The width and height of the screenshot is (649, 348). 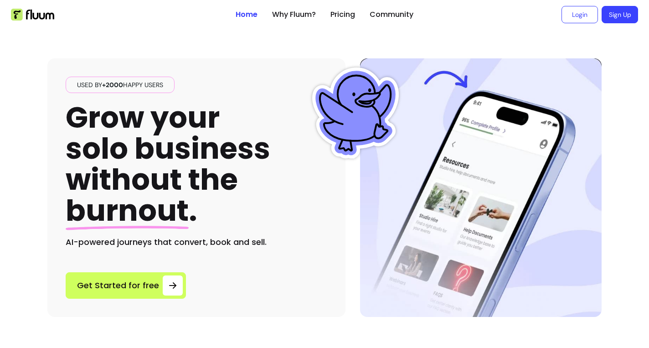 What do you see at coordinates (196, 242) in the screenshot?
I see `h2: AI-powered journeys that convert, book and sell.` at bounding box center [196, 242].